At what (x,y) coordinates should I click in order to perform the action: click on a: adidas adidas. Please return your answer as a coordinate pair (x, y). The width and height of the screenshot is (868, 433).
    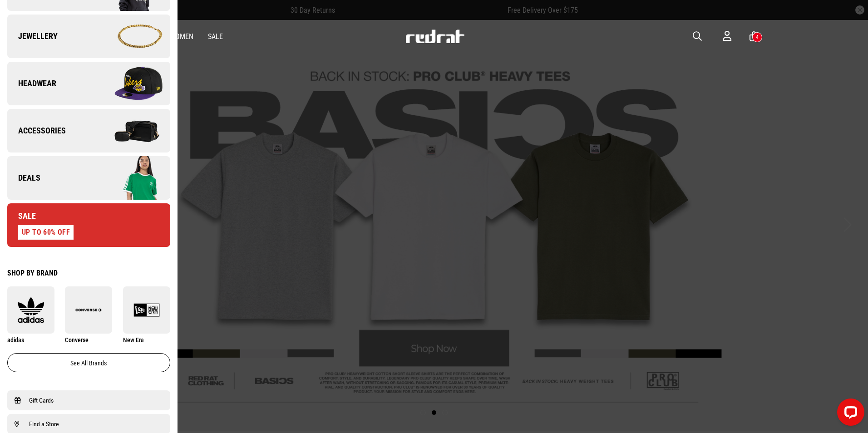
    Looking at the image, I should click on (31, 315).